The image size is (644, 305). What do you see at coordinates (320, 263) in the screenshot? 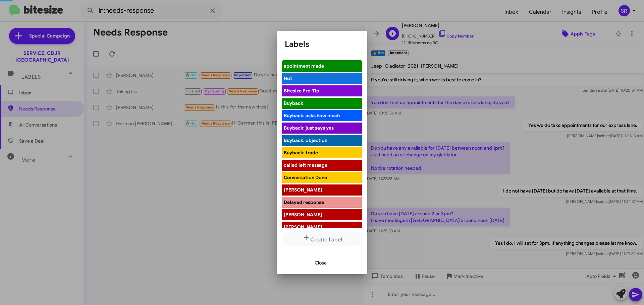
I see `button: Close` at bounding box center [320, 263].